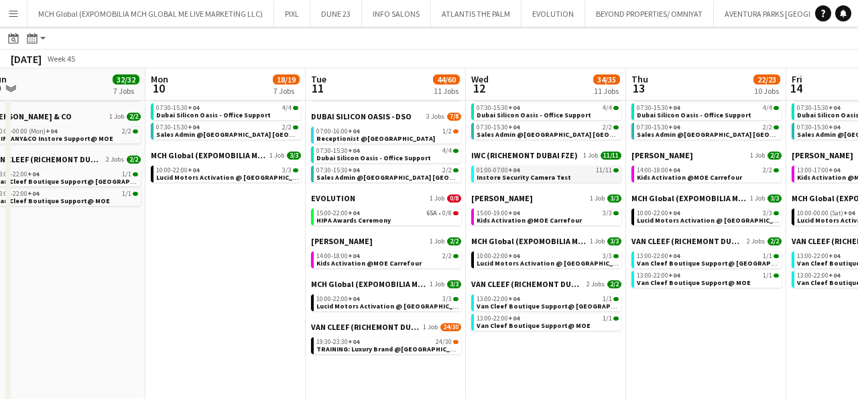  Describe the element at coordinates (528, 284) in the screenshot. I see `span: VAN CLEEF (RICHEMONT DUBAI FZE)` at that location.